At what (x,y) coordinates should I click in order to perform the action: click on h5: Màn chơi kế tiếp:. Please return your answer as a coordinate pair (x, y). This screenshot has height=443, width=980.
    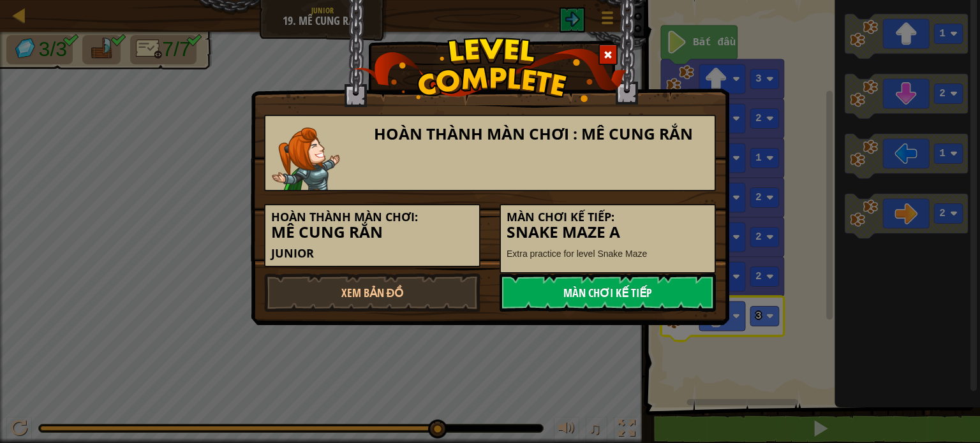
    Looking at the image, I should click on (607, 217).